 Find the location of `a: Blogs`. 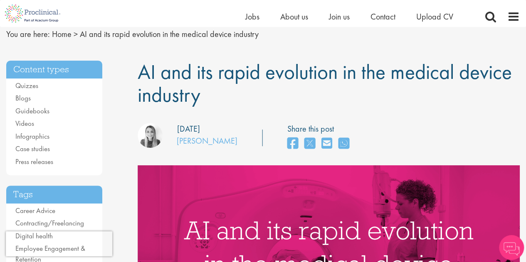

a: Blogs is located at coordinates (23, 98).